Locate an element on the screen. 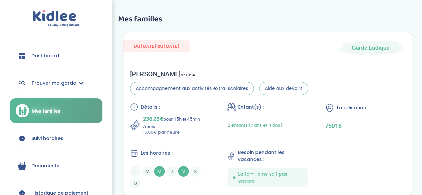 Image resolution: width=422 pixels, height=195 pixels. a: Trouver ma garde is located at coordinates (56, 83).